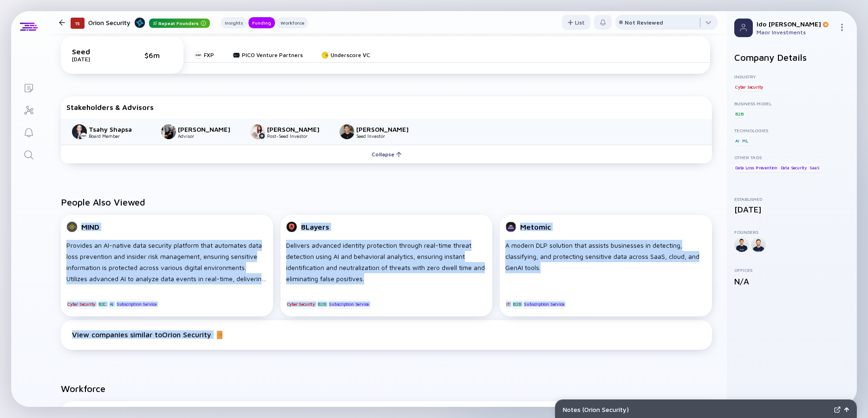 This screenshot has height=418, width=868. I want to click on div: IT, so click(508, 304).